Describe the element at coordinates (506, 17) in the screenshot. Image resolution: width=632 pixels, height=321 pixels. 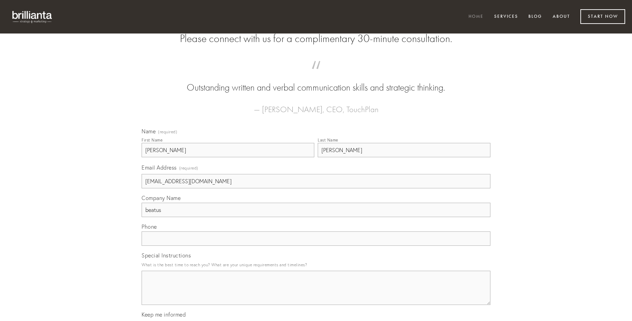
I see `a: Services` at that location.